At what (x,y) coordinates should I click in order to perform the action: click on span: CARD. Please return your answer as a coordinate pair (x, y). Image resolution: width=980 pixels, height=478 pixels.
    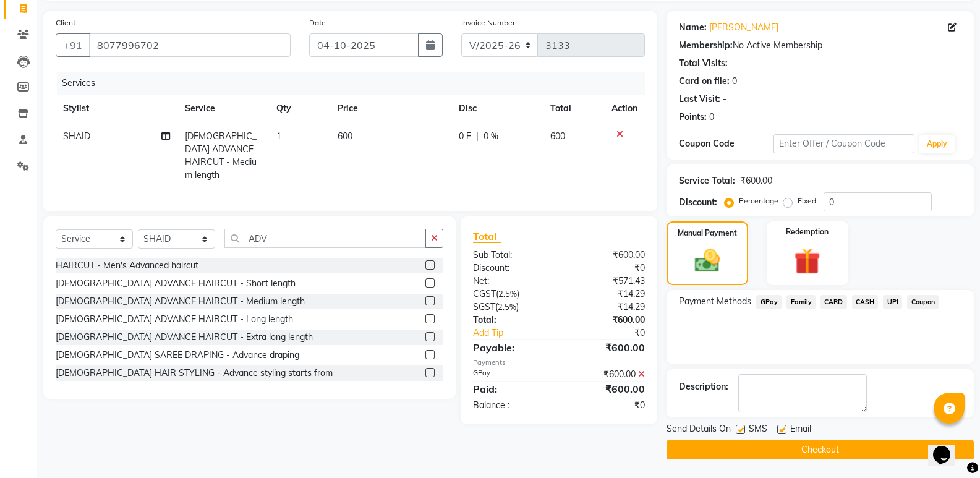
    Looking at the image, I should click on (833, 302).